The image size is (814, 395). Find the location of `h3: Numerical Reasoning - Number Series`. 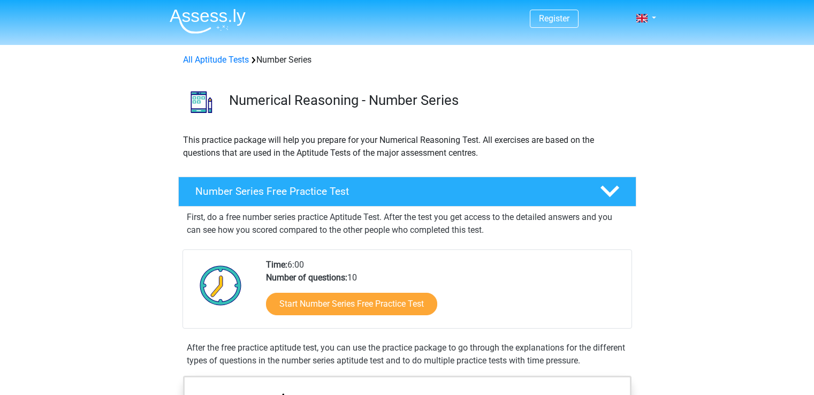

h3: Numerical Reasoning - Number Series is located at coordinates (428, 100).